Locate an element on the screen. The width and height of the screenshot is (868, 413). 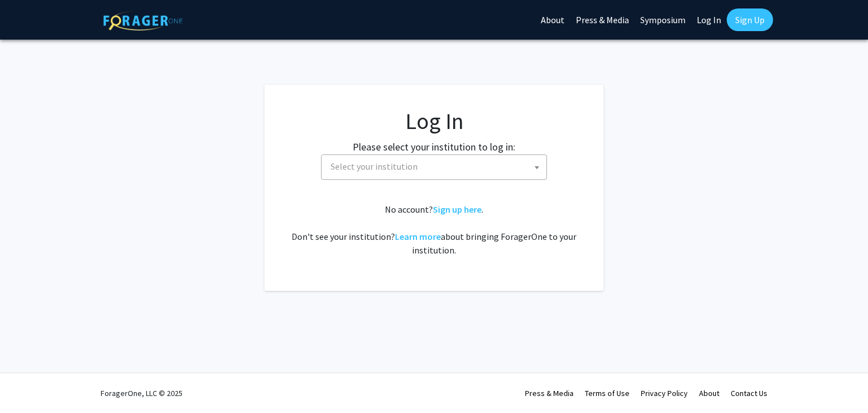
a: Press & Media is located at coordinates (550, 393).